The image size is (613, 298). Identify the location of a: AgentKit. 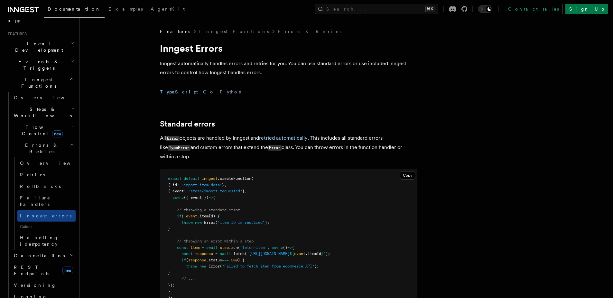
(168, 10).